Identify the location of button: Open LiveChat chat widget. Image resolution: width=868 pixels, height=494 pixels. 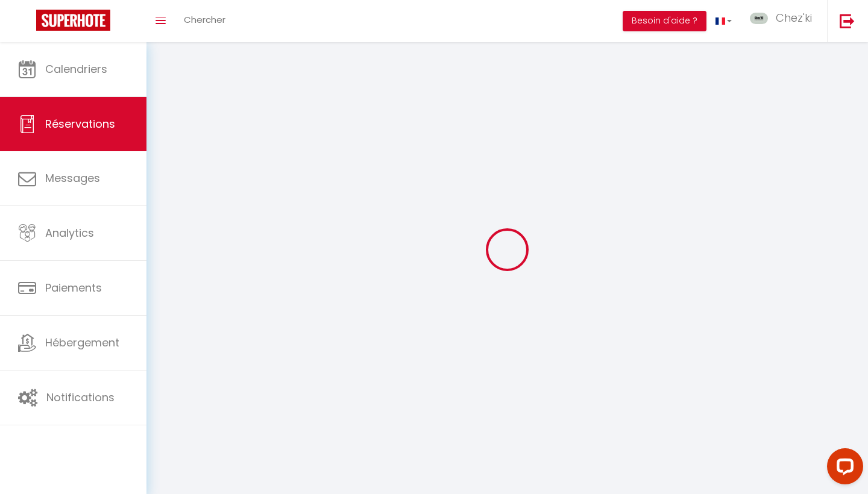
(28, 23).